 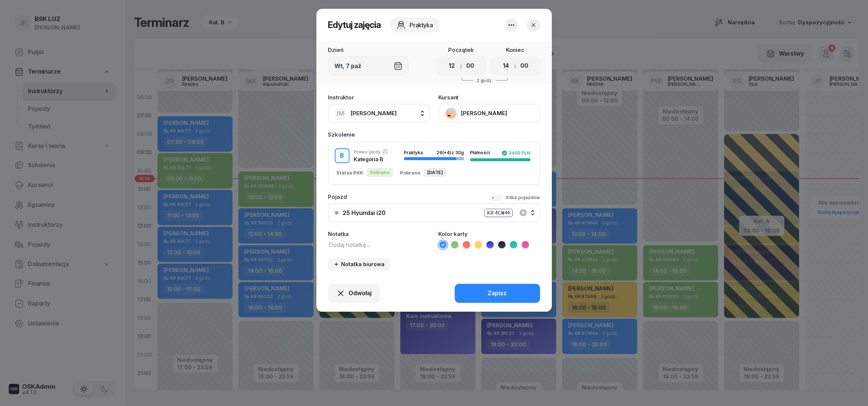 What do you see at coordinates (523, 198) in the screenshot?
I see `div: Kilka pojazdów` at bounding box center [523, 198].